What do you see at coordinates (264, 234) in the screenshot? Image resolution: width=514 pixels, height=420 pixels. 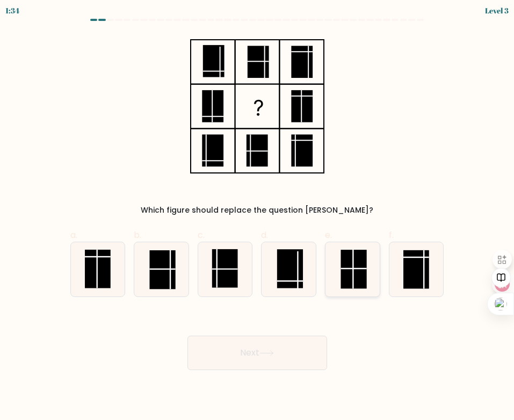 I see `span: d.` at bounding box center [264, 234].